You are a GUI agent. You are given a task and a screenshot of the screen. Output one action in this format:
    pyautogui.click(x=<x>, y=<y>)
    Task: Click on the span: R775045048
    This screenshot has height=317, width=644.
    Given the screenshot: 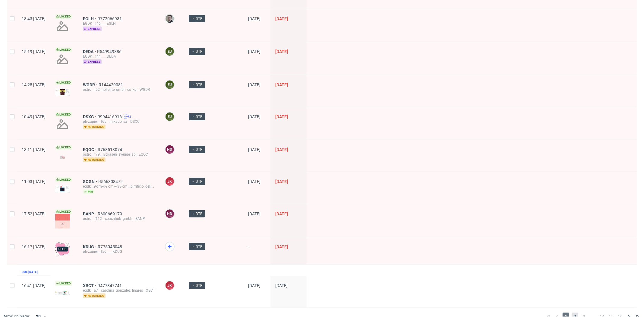 What is the action you would take?
    pyautogui.click(x=110, y=247)
    